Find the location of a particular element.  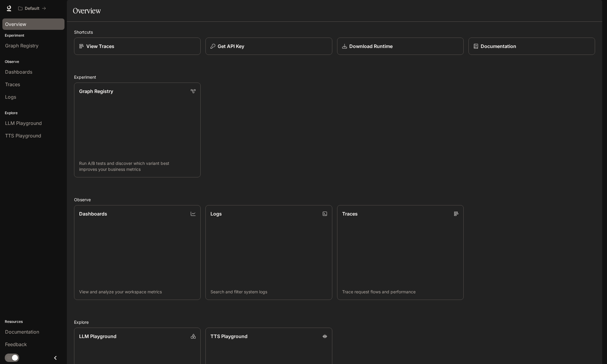

button: All workspaces is located at coordinates (32, 9).